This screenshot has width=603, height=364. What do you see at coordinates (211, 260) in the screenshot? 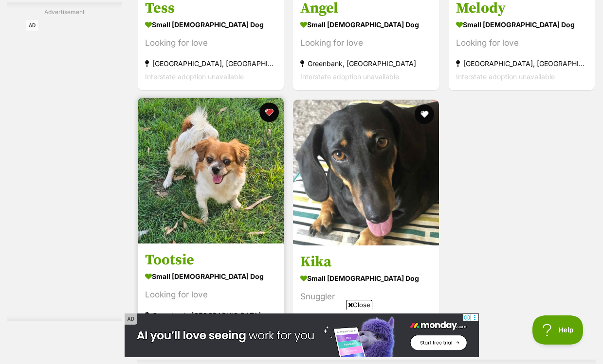
I see `h3: Tootsie` at bounding box center [211, 260].